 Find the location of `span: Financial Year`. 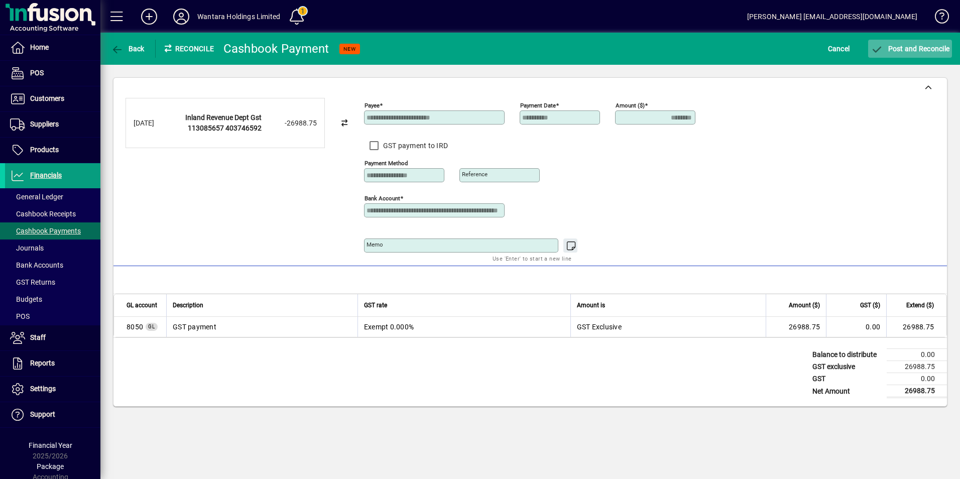

span: Financial Year is located at coordinates (50, 445).